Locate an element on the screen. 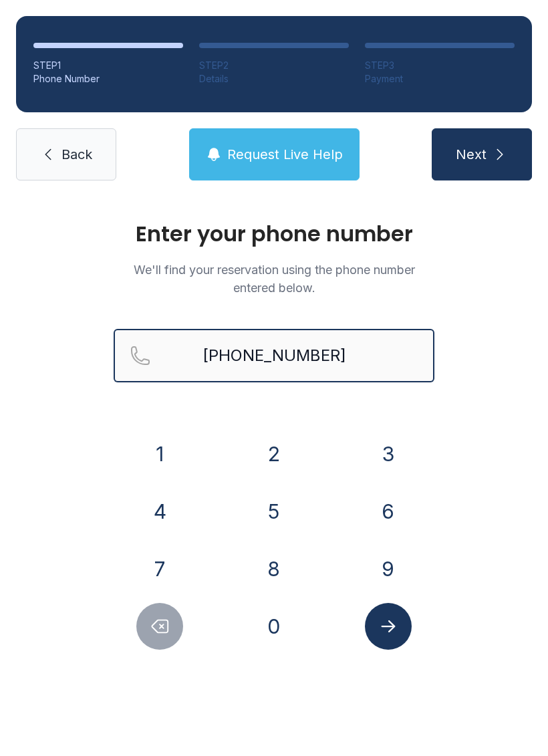 This screenshot has width=548, height=756. div: STEP 2 is located at coordinates (274, 66).